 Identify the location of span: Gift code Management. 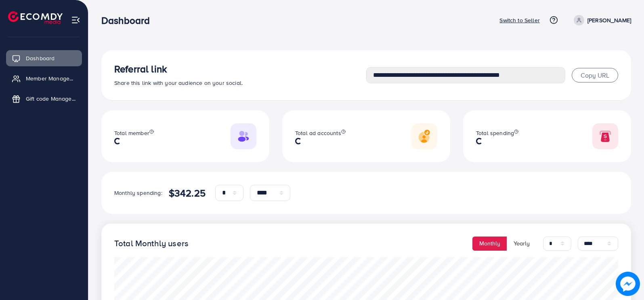
(51, 99).